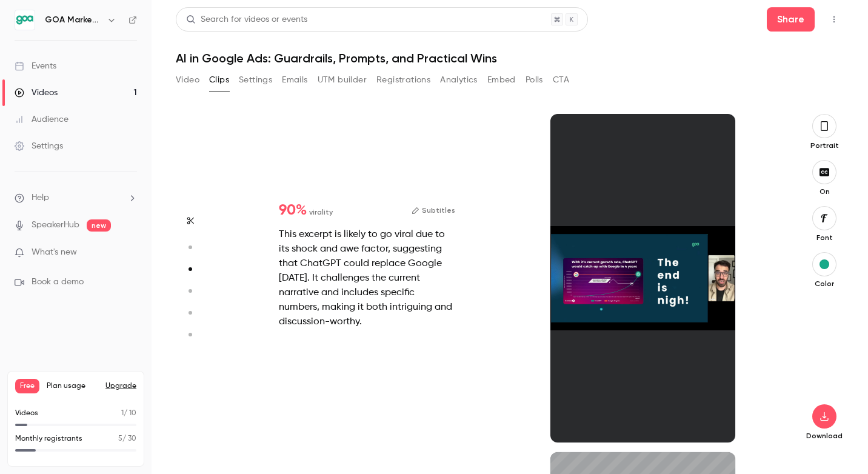 The height and width of the screenshot is (474, 868). What do you see at coordinates (219, 80) in the screenshot?
I see `button: Clips` at bounding box center [219, 80].